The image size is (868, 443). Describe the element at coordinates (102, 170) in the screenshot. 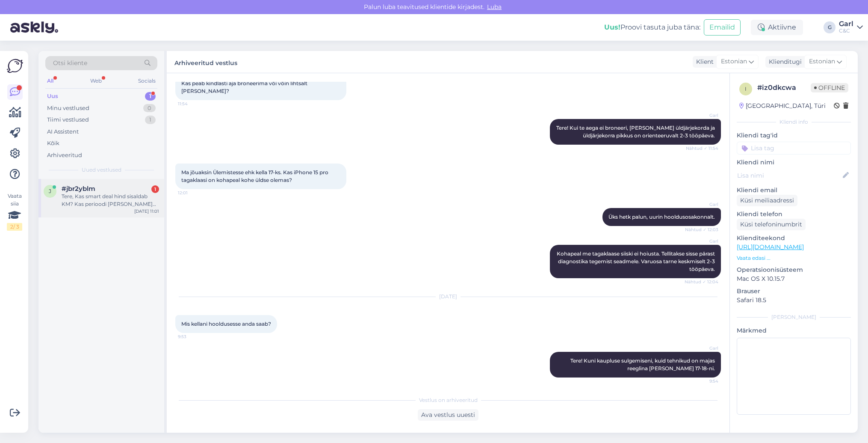

I see `span: Uued vestlused` at that location.